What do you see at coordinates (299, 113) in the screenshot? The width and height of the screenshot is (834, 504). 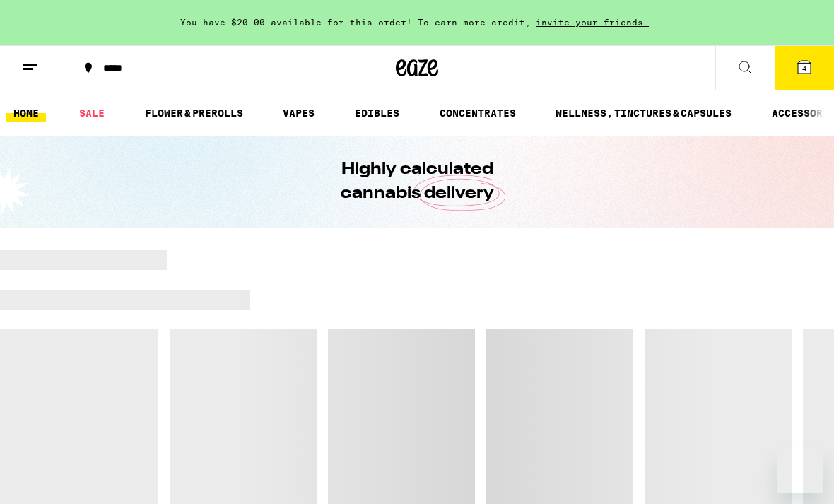 I see `a: VAPES` at bounding box center [299, 113].